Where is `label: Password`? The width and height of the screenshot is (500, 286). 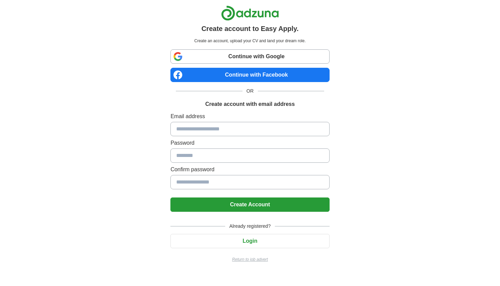 label: Password is located at coordinates (250, 143).